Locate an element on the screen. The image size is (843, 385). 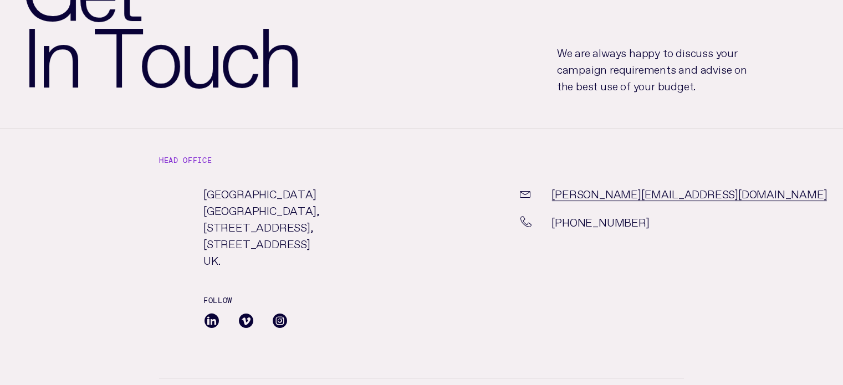
h4: Head office is located at coordinates (421, 166).